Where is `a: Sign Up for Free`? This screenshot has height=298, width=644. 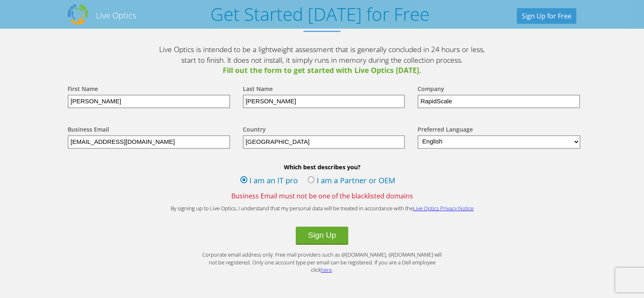
a: Sign Up for Free is located at coordinates (546, 16).